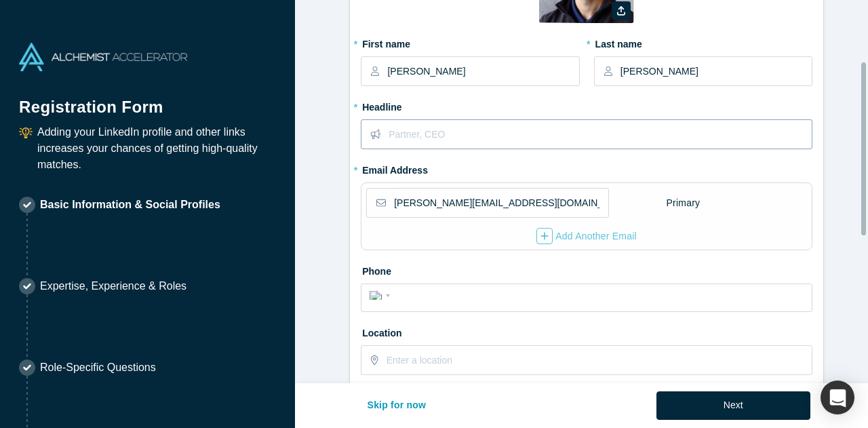  What do you see at coordinates (147, 100) in the screenshot?
I see `h1: Registration Form` at bounding box center [147, 100].